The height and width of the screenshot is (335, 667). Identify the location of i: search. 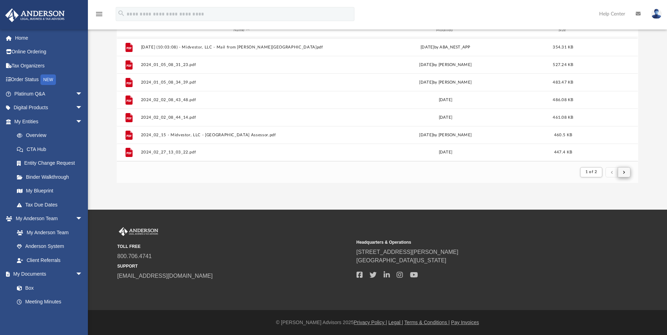
(121, 13).